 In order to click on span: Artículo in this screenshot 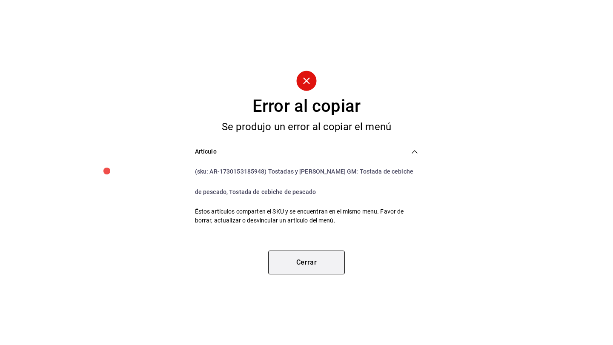, I will do `click(303, 151)`.